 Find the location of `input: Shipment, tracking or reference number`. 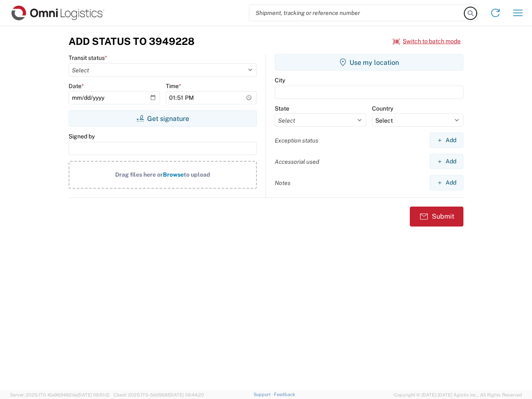

input: Shipment, tracking or reference number is located at coordinates (357, 13).